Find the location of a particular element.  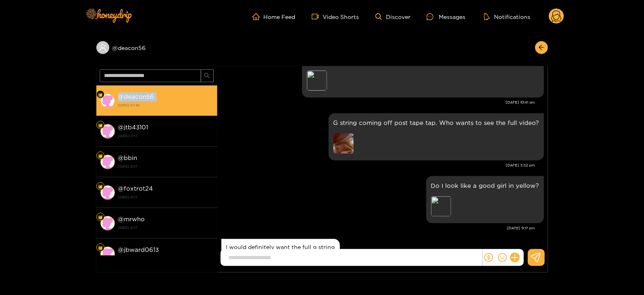

span: user is located at coordinates (103, 48).